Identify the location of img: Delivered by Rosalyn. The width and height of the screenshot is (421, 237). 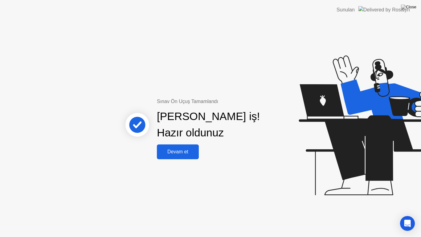
(384, 10).